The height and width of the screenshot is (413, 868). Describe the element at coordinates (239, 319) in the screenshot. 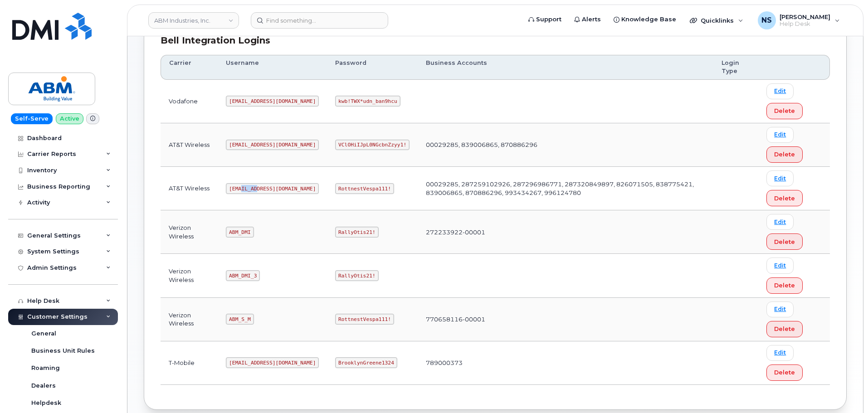

I see `code: ABM_S_M` at that location.